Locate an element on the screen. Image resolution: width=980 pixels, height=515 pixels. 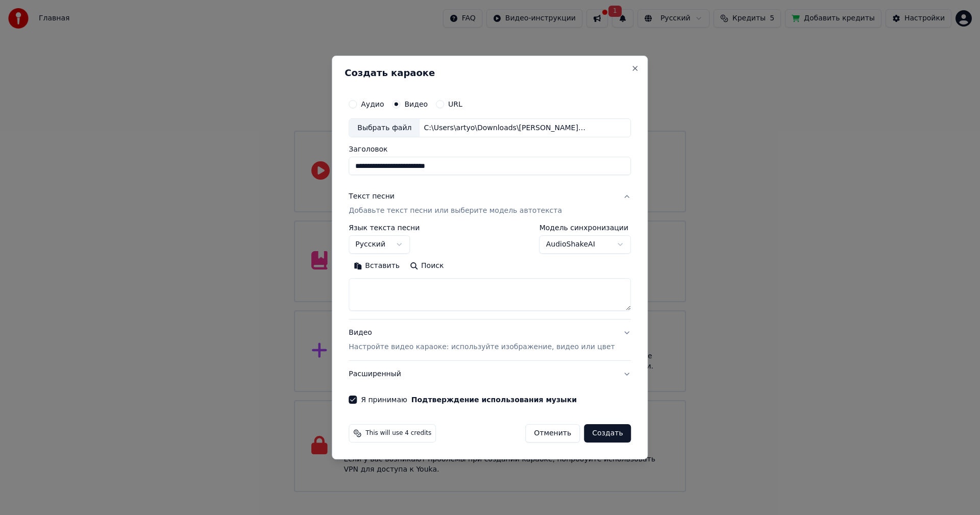
button: Поиск is located at coordinates (427, 267).